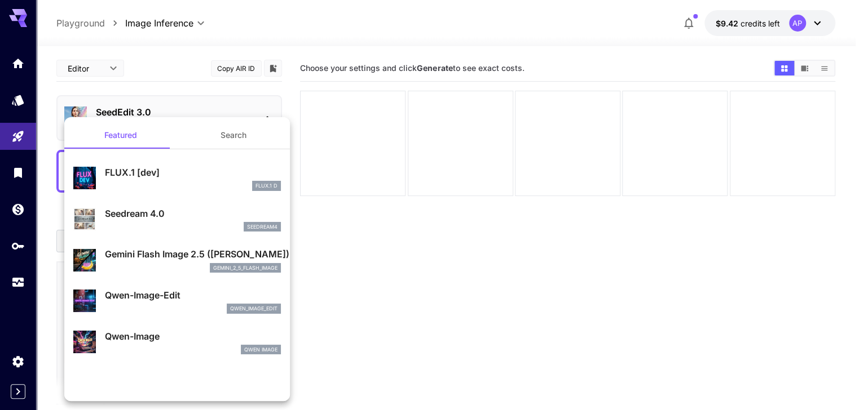 The width and height of the screenshot is (868, 410). I want to click on button: Featured, so click(121, 135).